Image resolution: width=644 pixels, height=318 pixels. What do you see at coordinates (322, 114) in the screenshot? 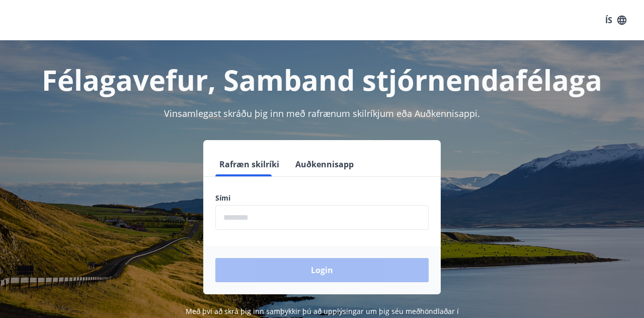
I see `span: Vinsamlegast skráðu þig inn með rafrænum skilríkjum eða Auðkennisappi.` at bounding box center [322, 114].